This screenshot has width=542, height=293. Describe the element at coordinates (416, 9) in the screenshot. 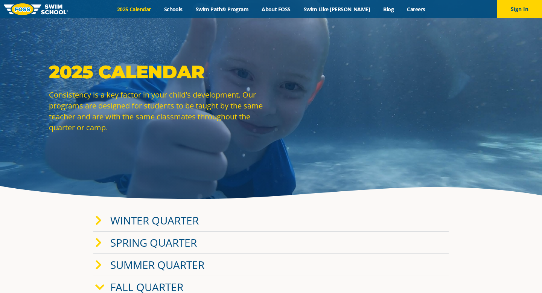

I see `a: Careers` at that location.